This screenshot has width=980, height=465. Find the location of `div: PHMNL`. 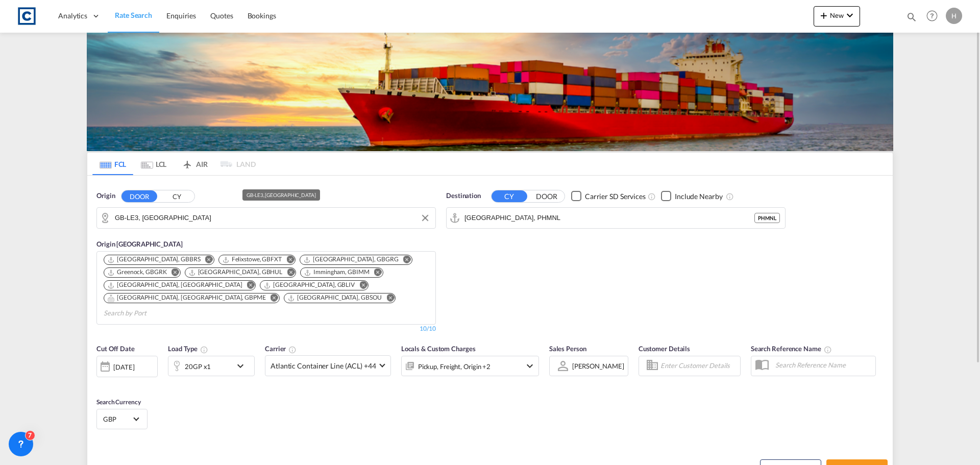

div: PHMNL is located at coordinates (767, 218).